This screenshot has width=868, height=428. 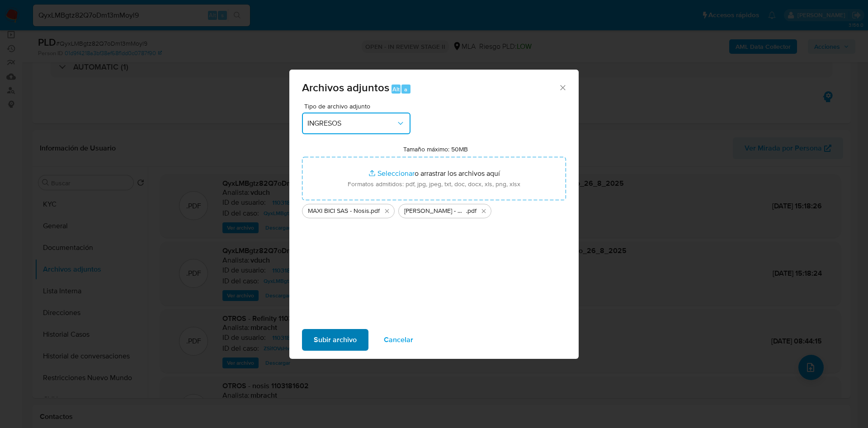 I want to click on label: Tamaño máximo: 50MB, so click(x=436, y=149).